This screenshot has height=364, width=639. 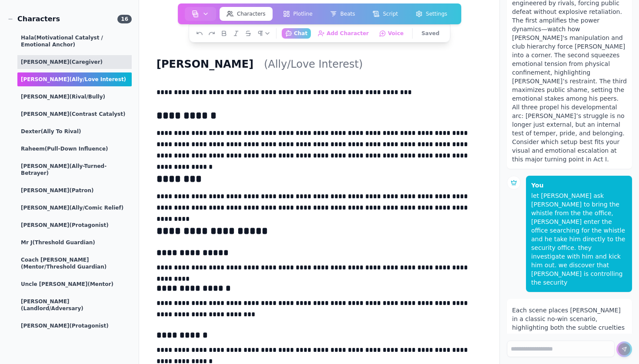 What do you see at coordinates (34, 19) in the screenshot?
I see `div: Characters` at bounding box center [34, 19].